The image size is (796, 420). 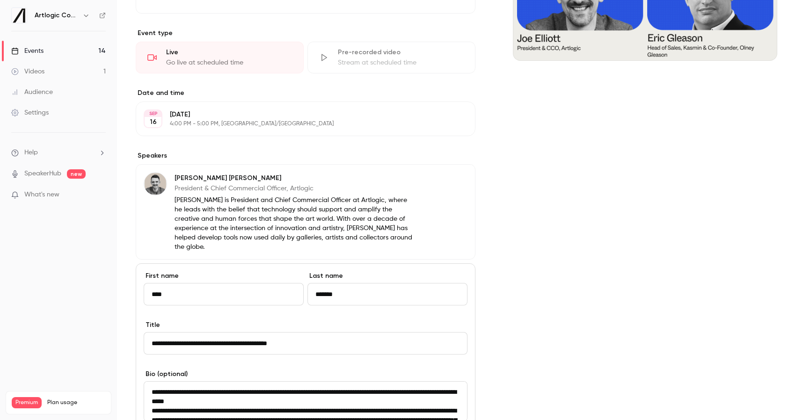 I want to click on div: Go live at scheduled time, so click(x=229, y=63).